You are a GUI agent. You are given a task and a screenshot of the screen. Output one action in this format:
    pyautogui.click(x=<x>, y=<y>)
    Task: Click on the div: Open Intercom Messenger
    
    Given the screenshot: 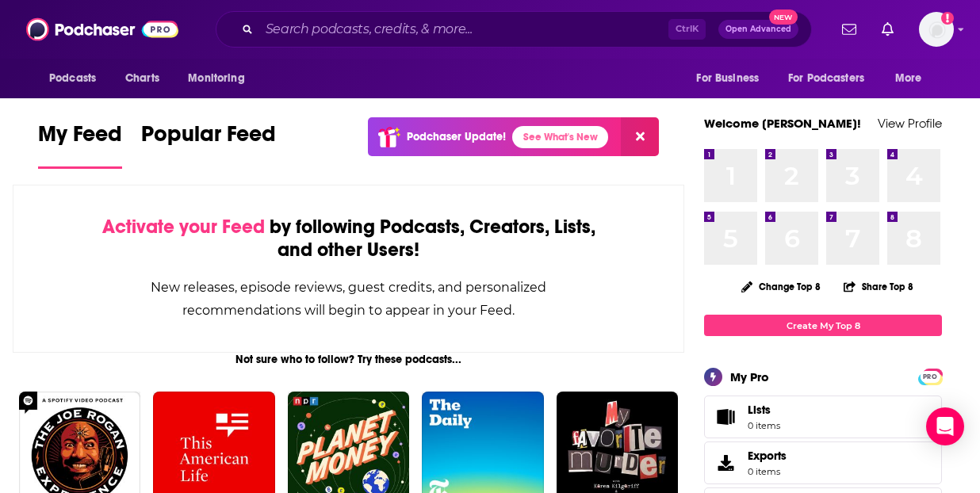 What is the action you would take?
    pyautogui.click(x=945, y=426)
    